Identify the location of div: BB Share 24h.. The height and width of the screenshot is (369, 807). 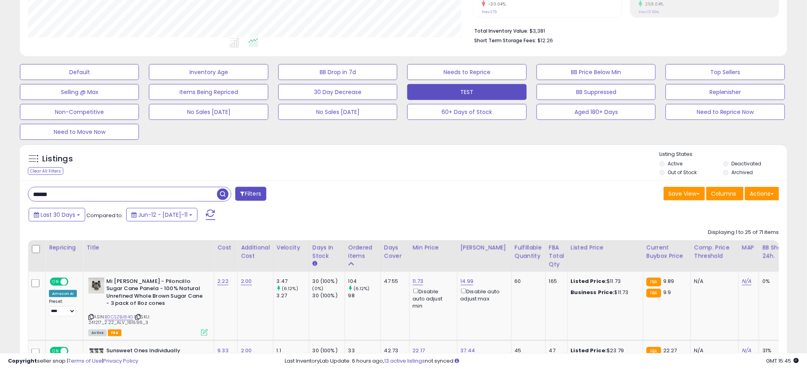
(777, 252).